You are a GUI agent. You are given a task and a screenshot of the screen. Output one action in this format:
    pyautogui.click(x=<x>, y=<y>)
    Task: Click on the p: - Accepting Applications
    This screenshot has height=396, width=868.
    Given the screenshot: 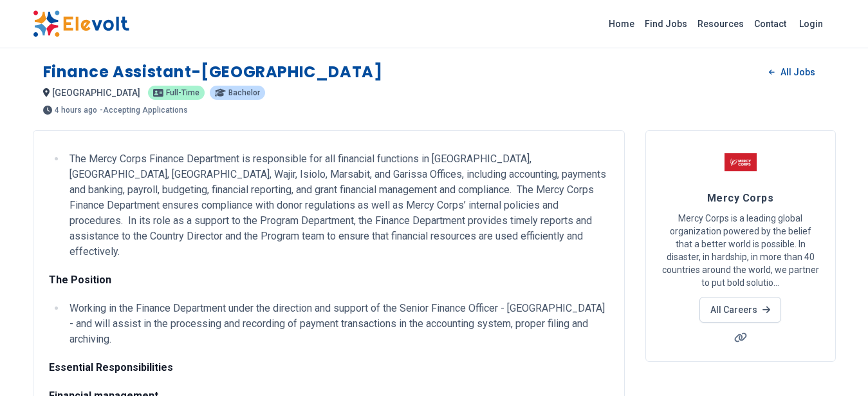 What is the action you would take?
    pyautogui.click(x=144, y=110)
    